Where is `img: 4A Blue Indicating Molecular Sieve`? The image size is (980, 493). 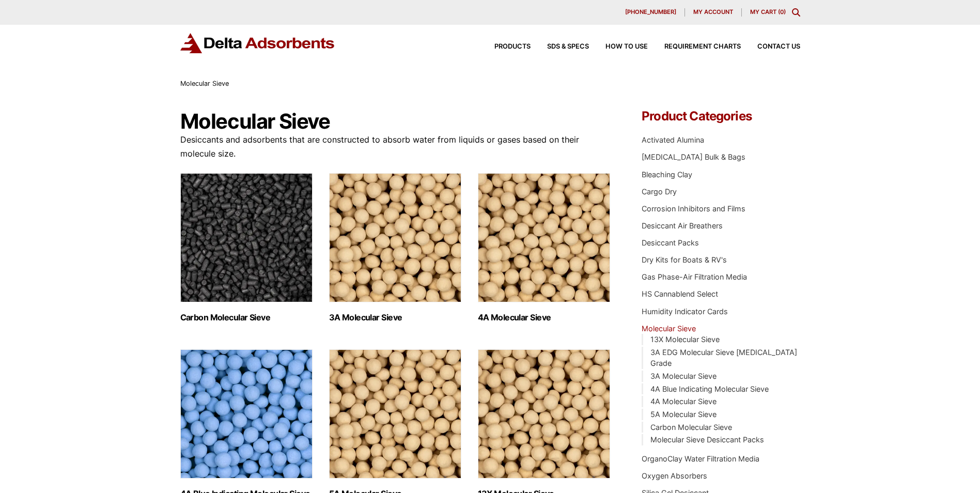
img: 4A Blue Indicating Molecular Sieve is located at coordinates (247, 414).